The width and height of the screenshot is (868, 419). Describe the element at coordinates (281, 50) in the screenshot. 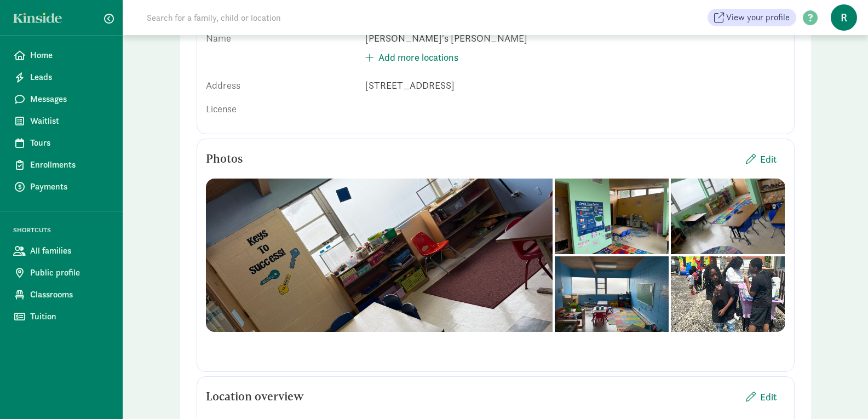

I see `div: Name` at that location.